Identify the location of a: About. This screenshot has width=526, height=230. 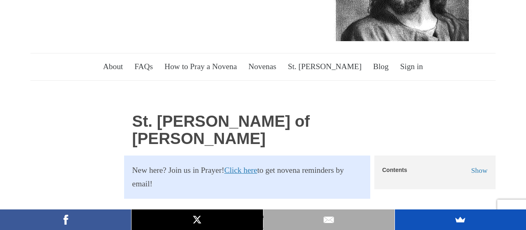
(113, 67).